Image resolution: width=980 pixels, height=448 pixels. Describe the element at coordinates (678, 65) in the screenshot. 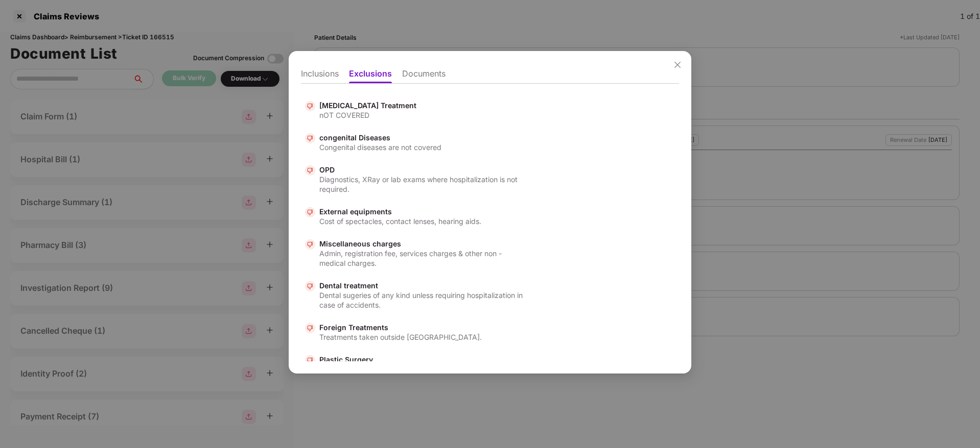

I see `span: close` at that location.